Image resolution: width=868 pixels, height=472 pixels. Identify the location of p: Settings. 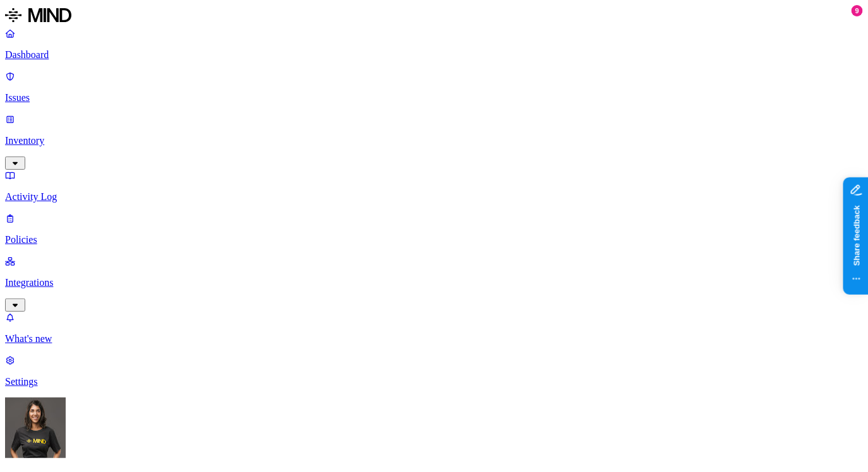
(434, 382).